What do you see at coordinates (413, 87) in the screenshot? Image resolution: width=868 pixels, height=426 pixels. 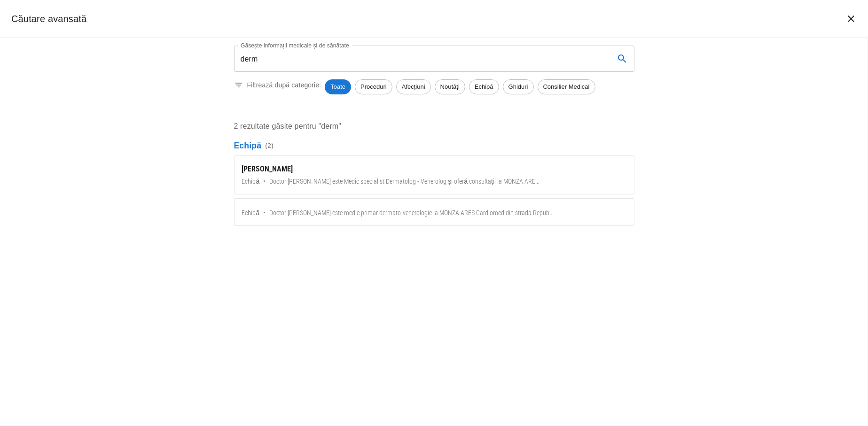 I see `div: Afecțiuni` at bounding box center [413, 87].